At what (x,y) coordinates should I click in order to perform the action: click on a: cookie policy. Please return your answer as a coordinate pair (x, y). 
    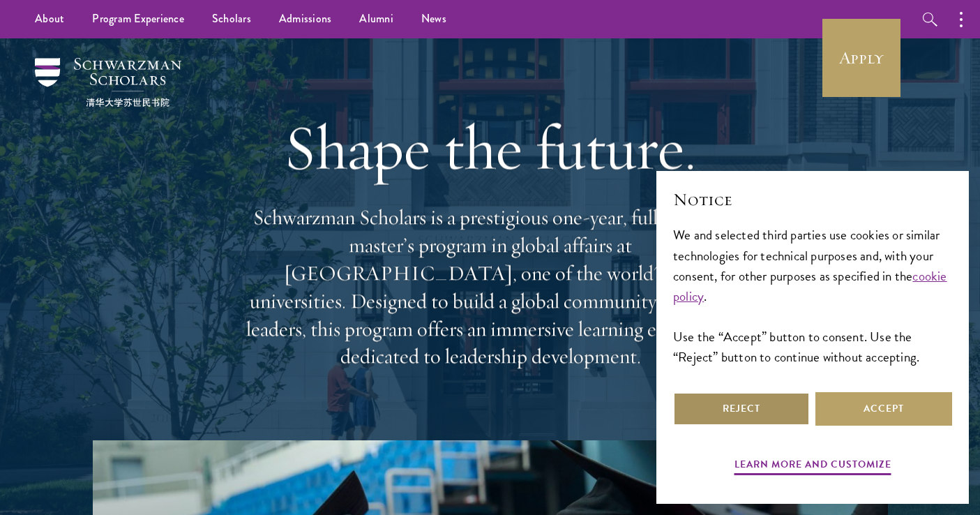
    Looking at the image, I should click on (810, 286).